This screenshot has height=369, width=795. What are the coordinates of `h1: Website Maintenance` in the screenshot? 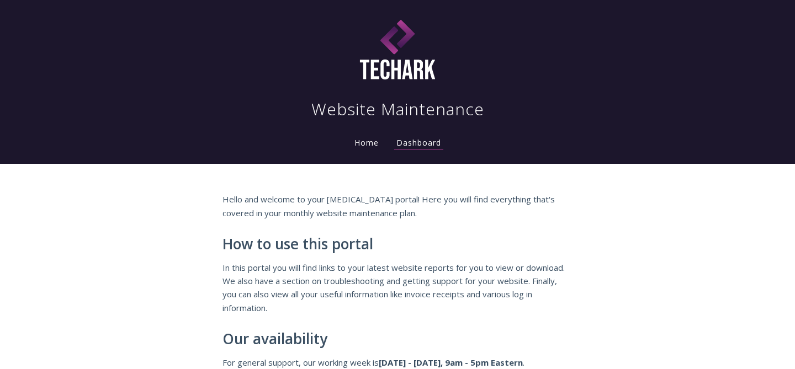 It's located at (397, 109).